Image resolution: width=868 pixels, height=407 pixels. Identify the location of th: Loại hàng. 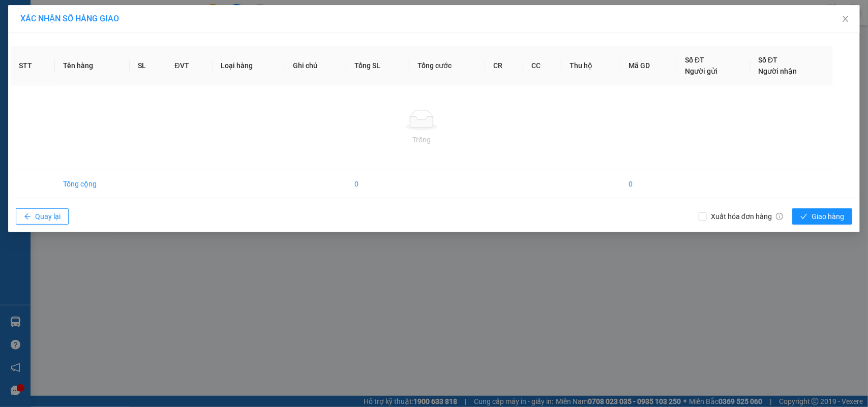
(248, 65).